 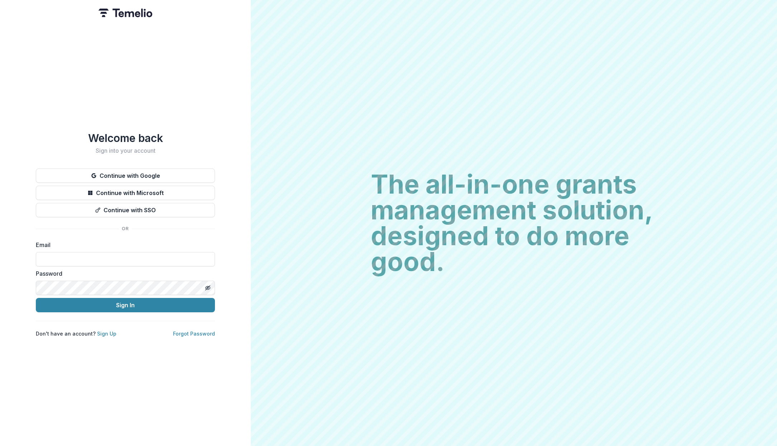 What do you see at coordinates (125, 176) in the screenshot?
I see `button: Continue with Google` at bounding box center [125, 176].